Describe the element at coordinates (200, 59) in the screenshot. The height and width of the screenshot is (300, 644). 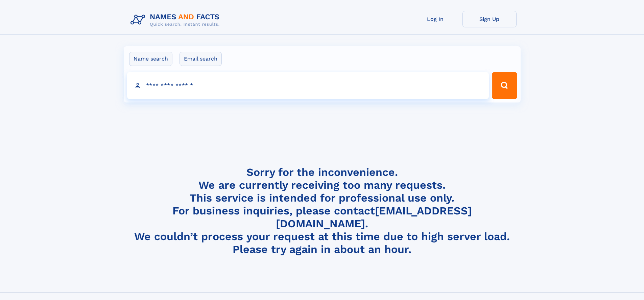
I see `label: Email search` at that location.